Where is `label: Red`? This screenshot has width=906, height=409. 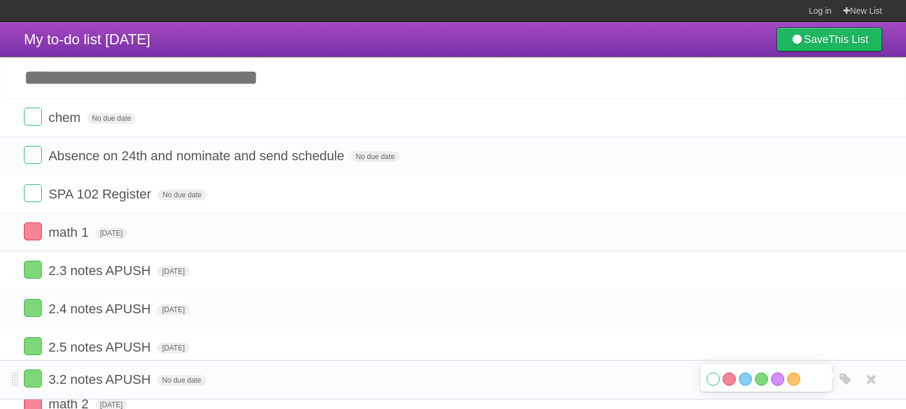
label: Red is located at coordinates (729, 379).